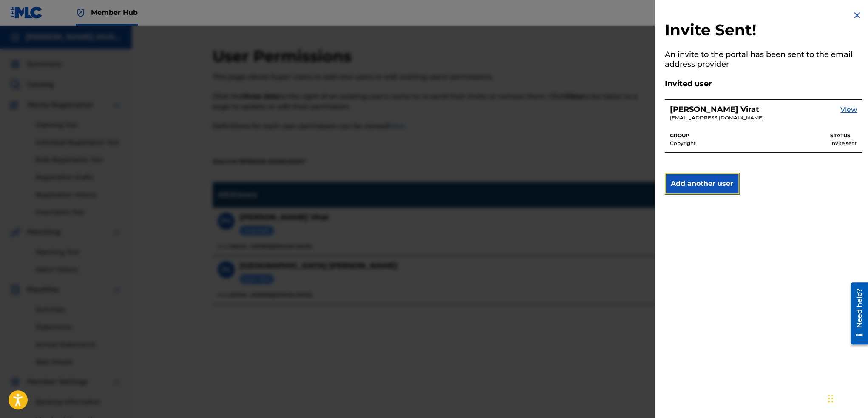 The height and width of the screenshot is (418, 868). What do you see at coordinates (843, 135) in the screenshot?
I see `p: STATUS` at bounding box center [843, 135].